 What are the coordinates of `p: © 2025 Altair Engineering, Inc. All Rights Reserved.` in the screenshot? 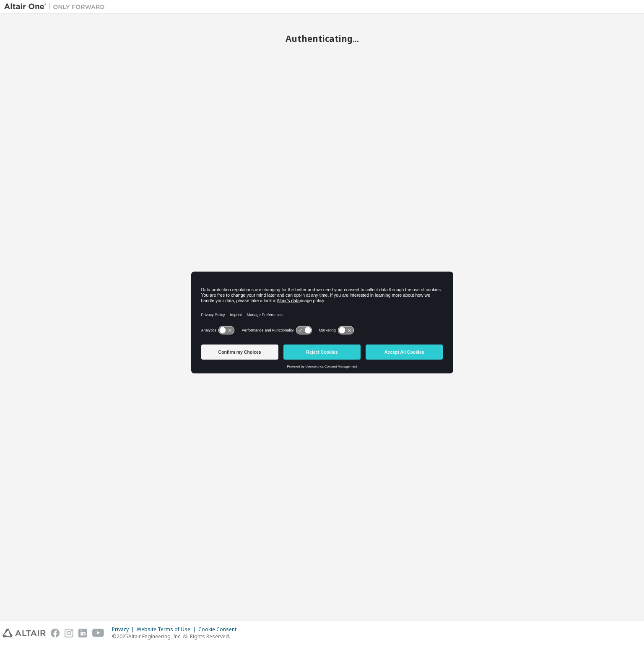 It's located at (176, 636).